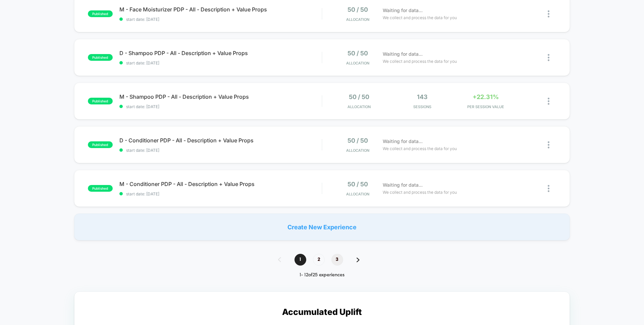 This screenshot has height=325, width=644. Describe the element at coordinates (220, 9) in the screenshot. I see `span: M - Face Moisturizer PDP - All - Description + Value Props` at that location.